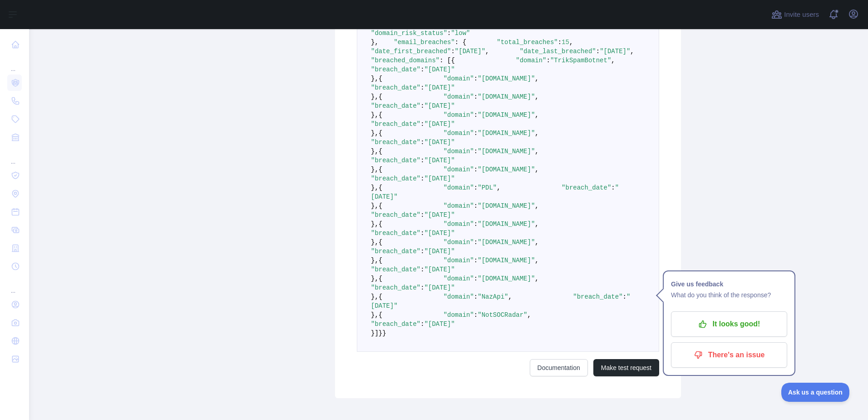 The height and width of the screenshot is (420, 868). What do you see at coordinates (461, 33) in the screenshot?
I see `span: "low"` at bounding box center [461, 33].